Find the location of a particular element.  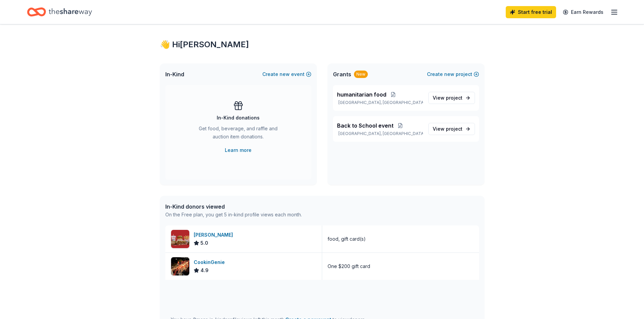

button: Createnewproject is located at coordinates (453, 75).